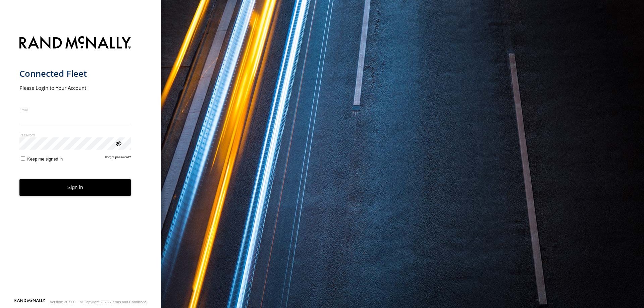 The width and height of the screenshot is (644, 308). What do you see at coordinates (30, 302) in the screenshot?
I see `a: Visit our Website` at bounding box center [30, 302].